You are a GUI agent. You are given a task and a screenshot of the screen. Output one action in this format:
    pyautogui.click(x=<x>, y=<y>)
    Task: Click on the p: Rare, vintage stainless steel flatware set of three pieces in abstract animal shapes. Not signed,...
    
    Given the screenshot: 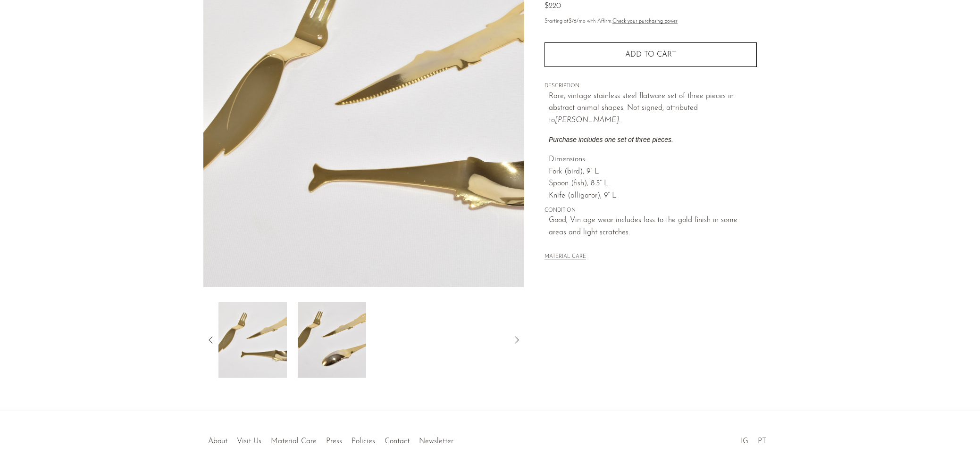 What is the action you would take?
    pyautogui.click(x=653, y=109)
    